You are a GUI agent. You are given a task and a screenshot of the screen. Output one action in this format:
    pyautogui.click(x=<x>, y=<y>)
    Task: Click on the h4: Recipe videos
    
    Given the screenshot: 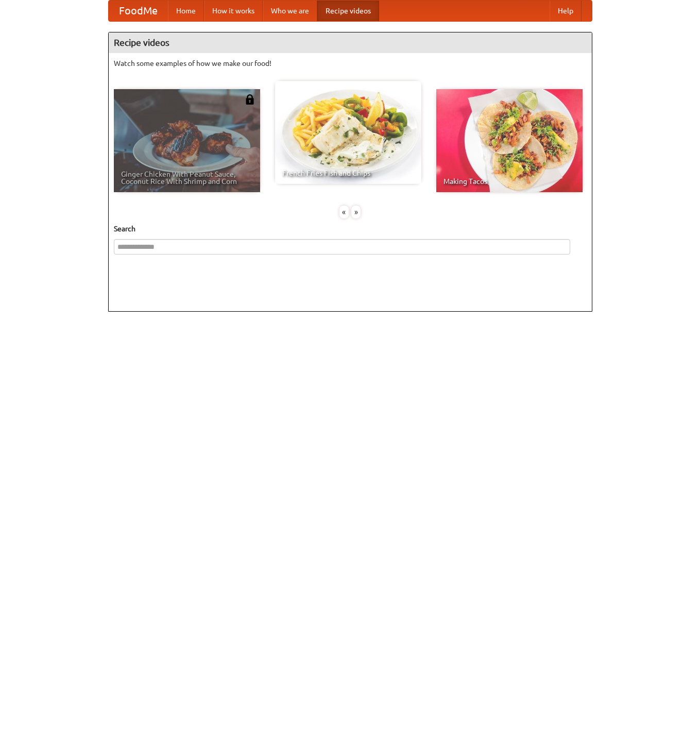 What is the action you would take?
    pyautogui.click(x=351, y=43)
    